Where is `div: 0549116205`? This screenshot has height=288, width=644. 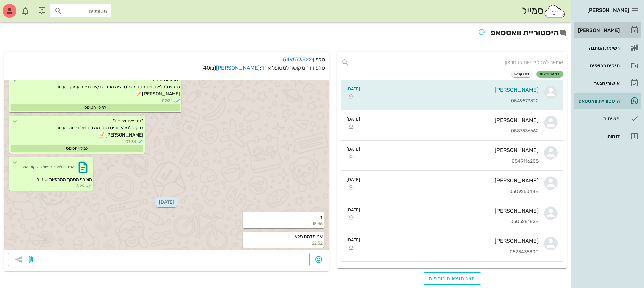
div: 0549116205 is located at coordinates (452, 161).